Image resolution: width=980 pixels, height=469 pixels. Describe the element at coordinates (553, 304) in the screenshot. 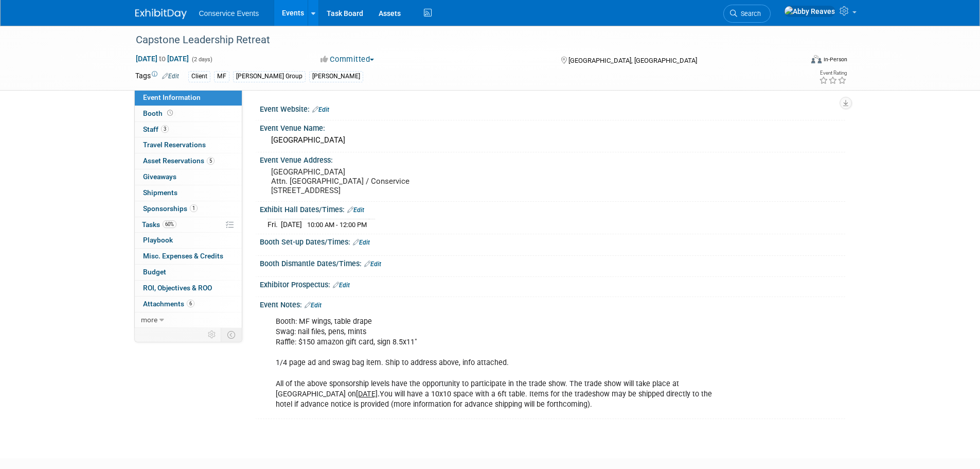

I see `div: Event Notes:` at that location.